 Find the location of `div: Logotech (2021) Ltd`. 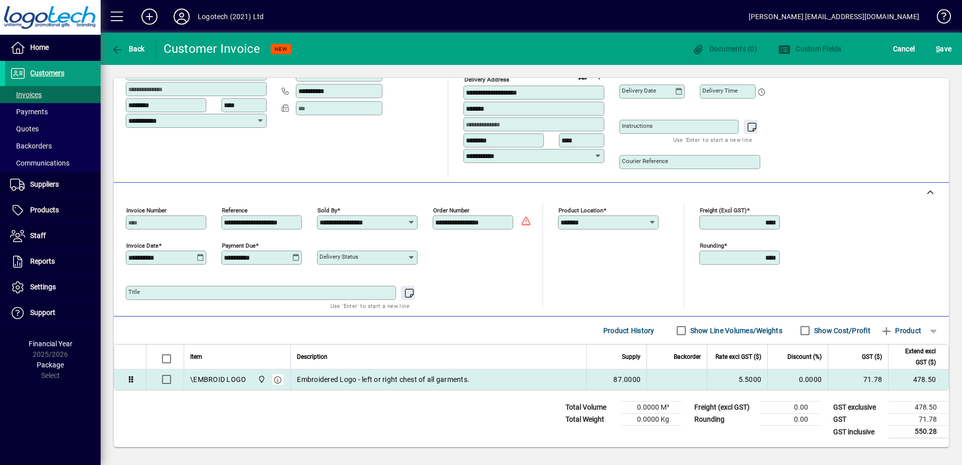

div: Logotech (2021) Ltd is located at coordinates (230, 17).